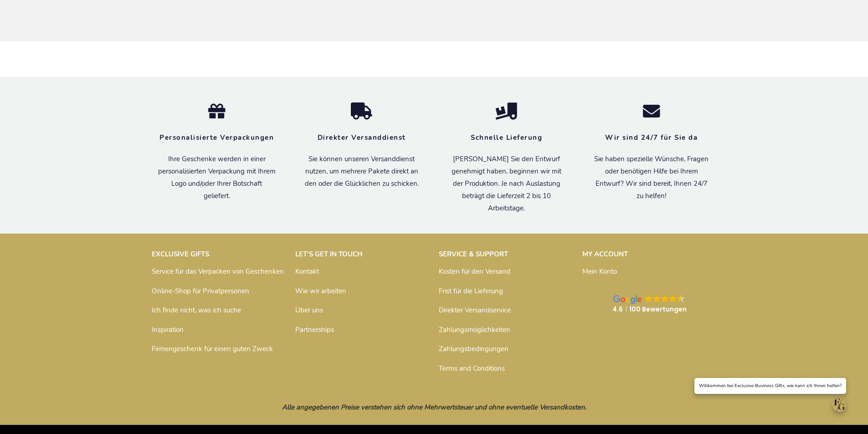 This screenshot has width=868, height=434. What do you see at coordinates (474, 310) in the screenshot?
I see `a: Direkter Versandservice` at bounding box center [474, 310].